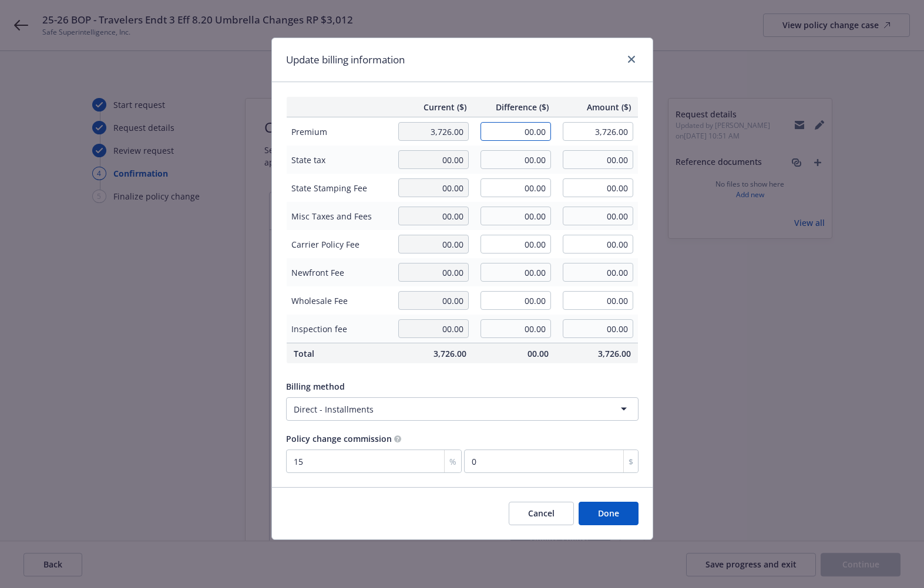  Describe the element at coordinates (339, 188) in the screenshot. I see `span: State Stamping Fee` at that location.